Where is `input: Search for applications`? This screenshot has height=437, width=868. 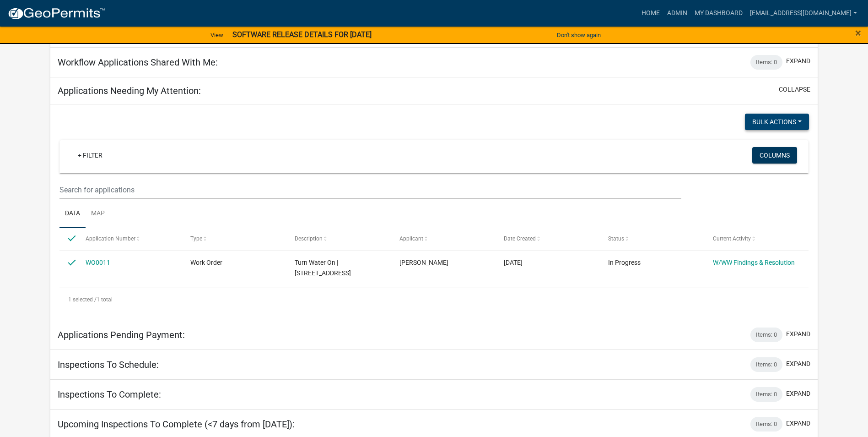
input: Search for applications is located at coordinates (370, 189).